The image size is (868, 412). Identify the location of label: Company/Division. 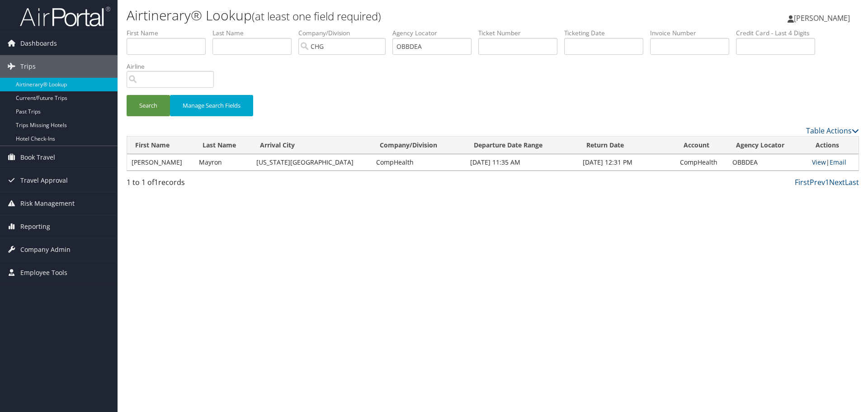
(345, 33).